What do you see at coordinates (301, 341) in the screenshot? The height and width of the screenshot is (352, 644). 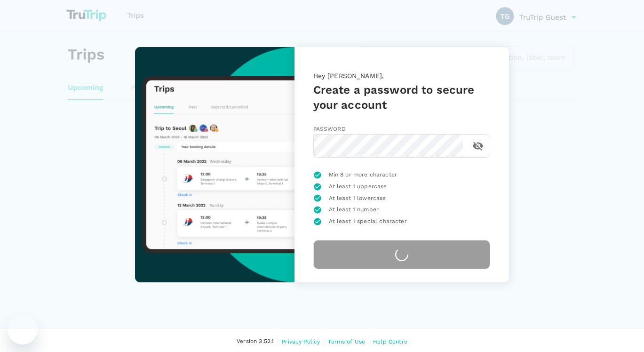 I see `a: Privacy Policy` at bounding box center [301, 341].